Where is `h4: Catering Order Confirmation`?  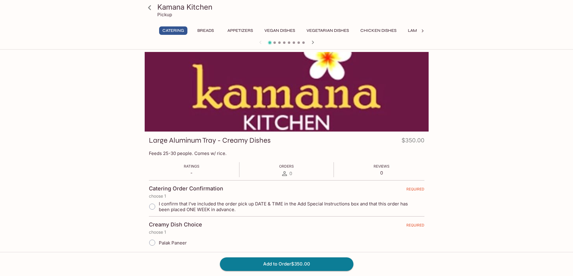 h4: Catering Order Confirmation is located at coordinates (186, 189).